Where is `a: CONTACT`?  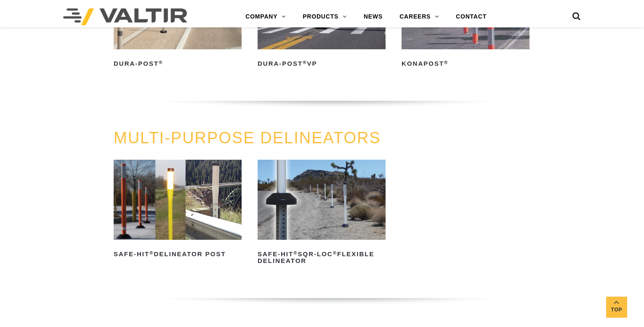 a: CONTACT is located at coordinates (471, 17).